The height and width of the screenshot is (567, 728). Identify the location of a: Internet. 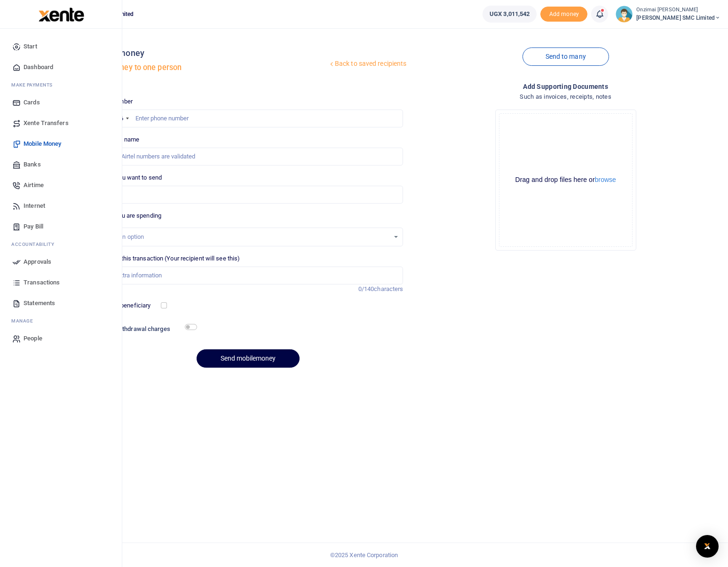
(61, 206).